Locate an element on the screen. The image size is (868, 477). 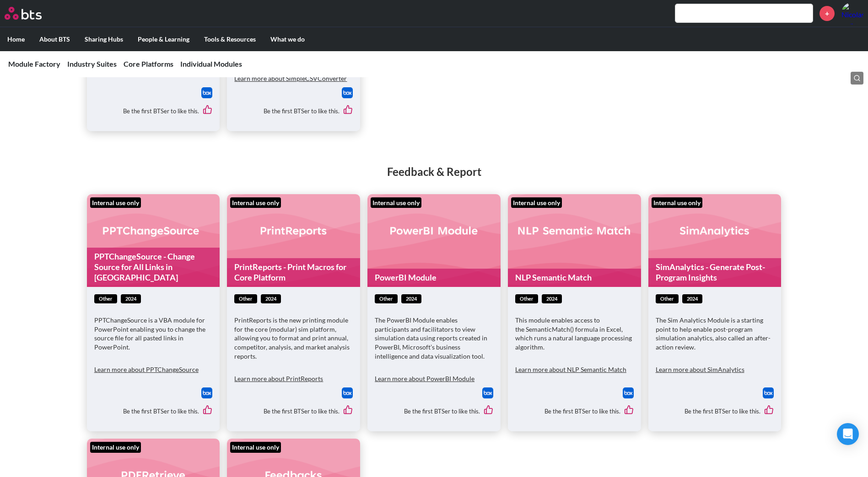
a: SimAnalytics - Generate Post-Program Insights is located at coordinates (715, 272).